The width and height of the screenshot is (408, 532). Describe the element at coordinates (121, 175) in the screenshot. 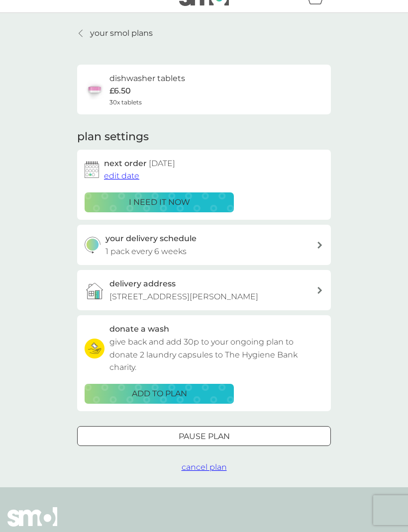

I see `span: edit date` at that location.